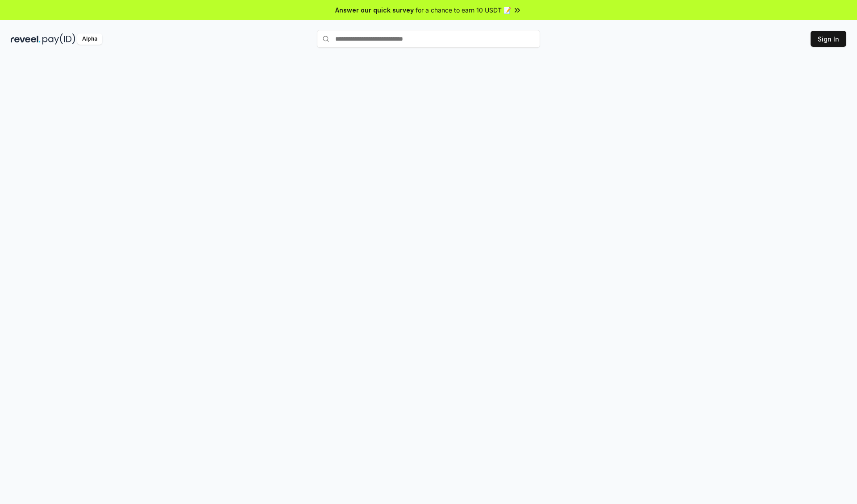 The width and height of the screenshot is (857, 504). I want to click on span: for a chance to earn 10 USDT 📝, so click(464, 9).